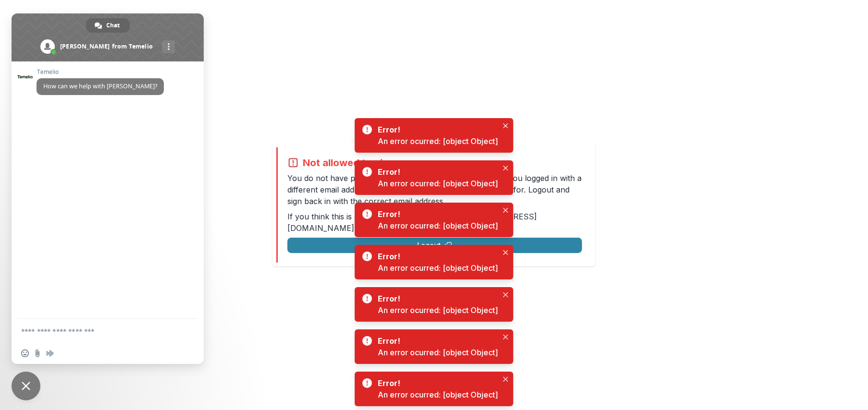 This screenshot has width=868, height=410. What do you see at coordinates (26, 386) in the screenshot?
I see `div: Close chat` at bounding box center [26, 386].